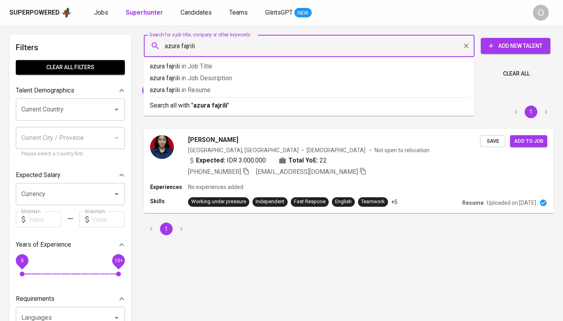 The height and width of the screenshot is (321, 563). I want to click on a: Superpoweredapp logo, so click(41, 13).